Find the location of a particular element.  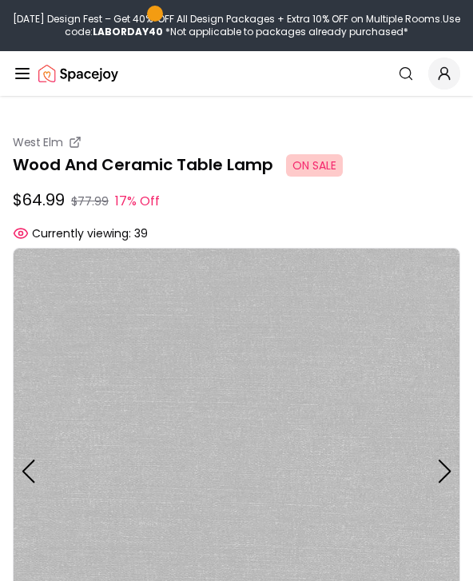

span: 39 is located at coordinates (141, 234).